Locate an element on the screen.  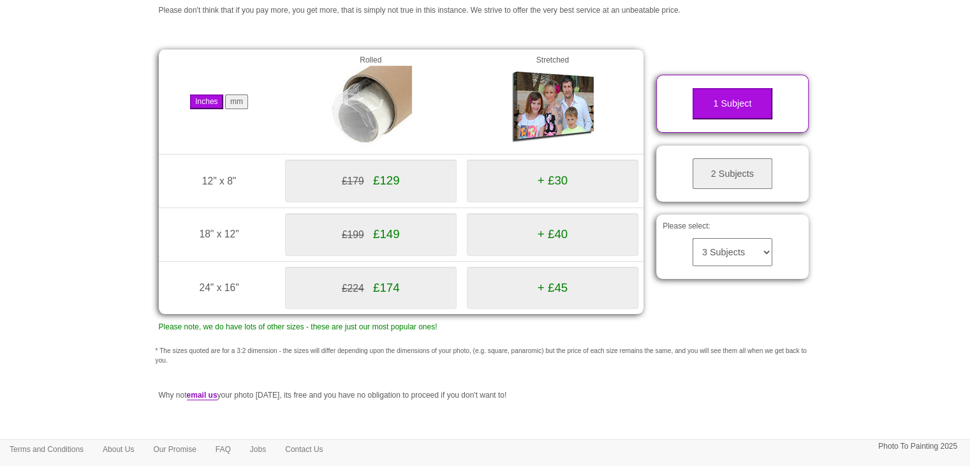
button: 2 Subjects is located at coordinates (732, 173).